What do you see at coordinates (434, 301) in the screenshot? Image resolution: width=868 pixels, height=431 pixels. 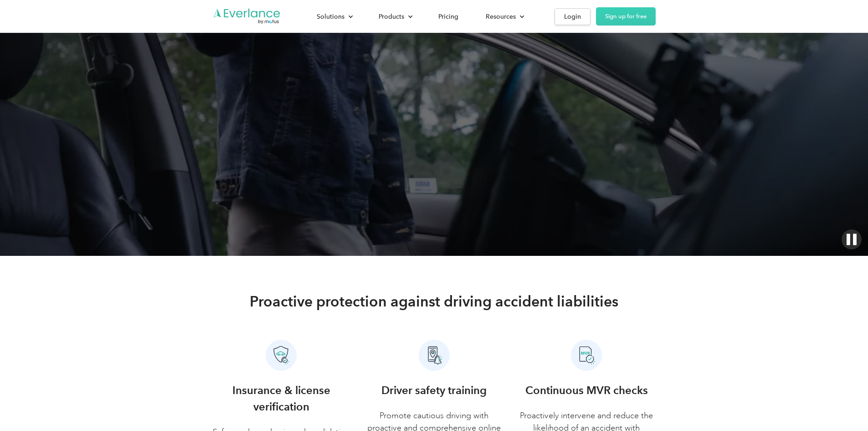 I see `h2: Proactive protection against driving accident liabilities` at bounding box center [434, 301].